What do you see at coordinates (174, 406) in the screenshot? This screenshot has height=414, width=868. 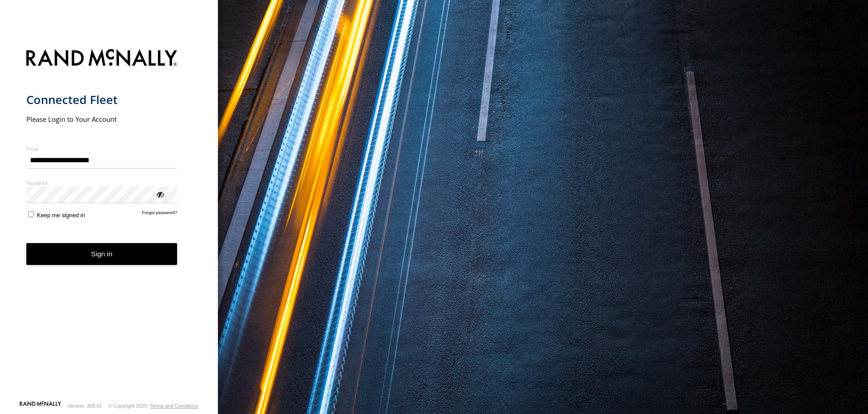 I see `a: Terms and Conditions` at bounding box center [174, 406].